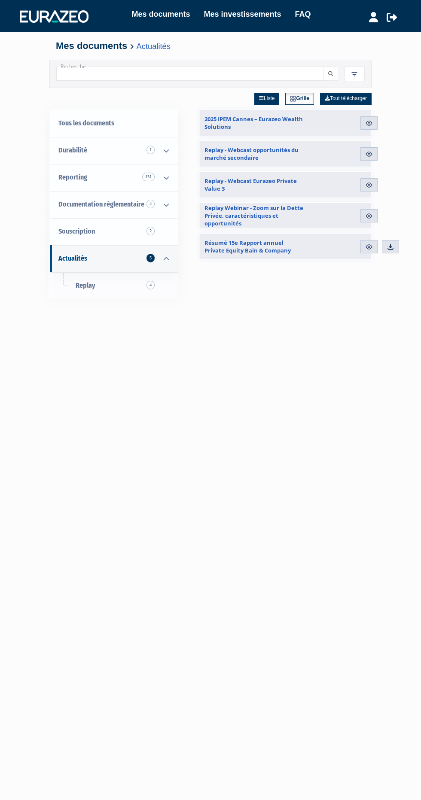  I want to click on a: Reporting 131, so click(114, 177).